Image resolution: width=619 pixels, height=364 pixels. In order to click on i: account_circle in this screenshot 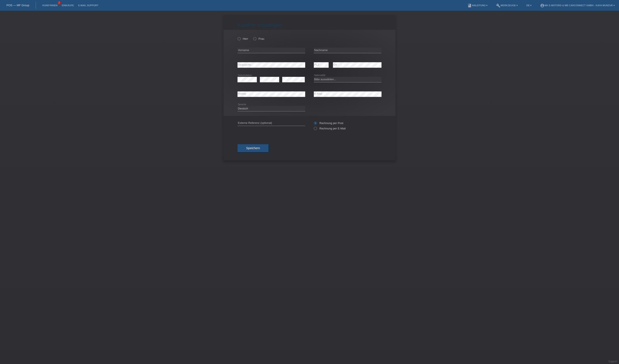, I will do `click(542, 5)`.